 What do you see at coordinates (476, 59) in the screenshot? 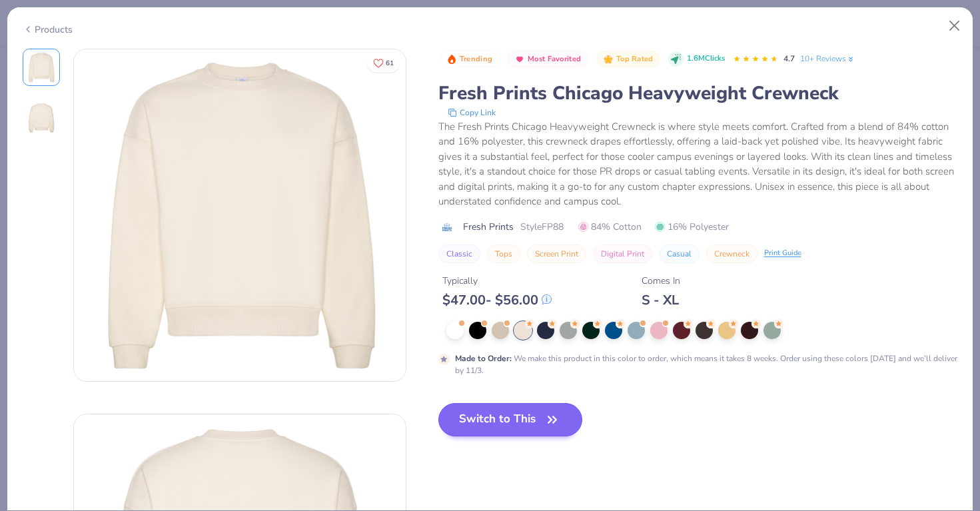
I see `span: Trending` at bounding box center [476, 59].